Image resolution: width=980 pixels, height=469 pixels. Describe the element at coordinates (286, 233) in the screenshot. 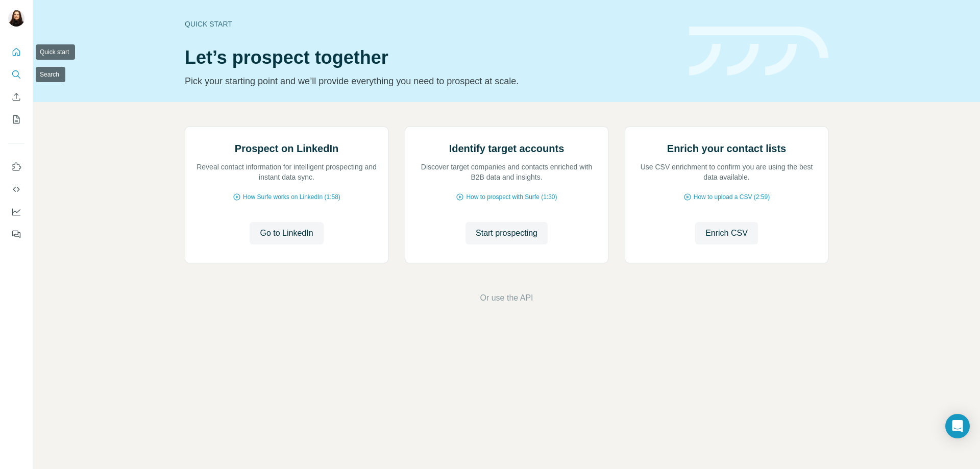

I see `button: Go to LinkedIn` at that location.